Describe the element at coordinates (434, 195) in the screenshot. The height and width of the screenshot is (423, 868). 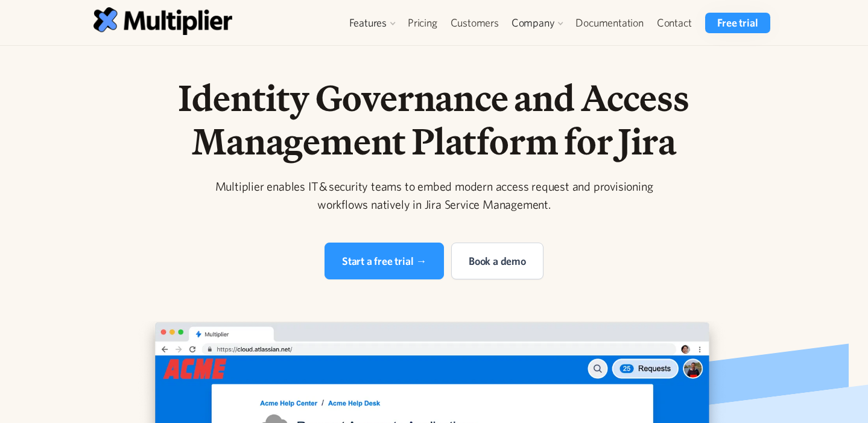
I see `div: Multiplier enables IT & security teams to embed modern access request and provisioning workflows ...` at that location.